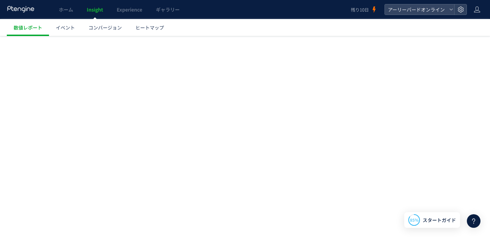  What do you see at coordinates (105, 28) in the screenshot?
I see `span: コンバージョン` at bounding box center [105, 28].